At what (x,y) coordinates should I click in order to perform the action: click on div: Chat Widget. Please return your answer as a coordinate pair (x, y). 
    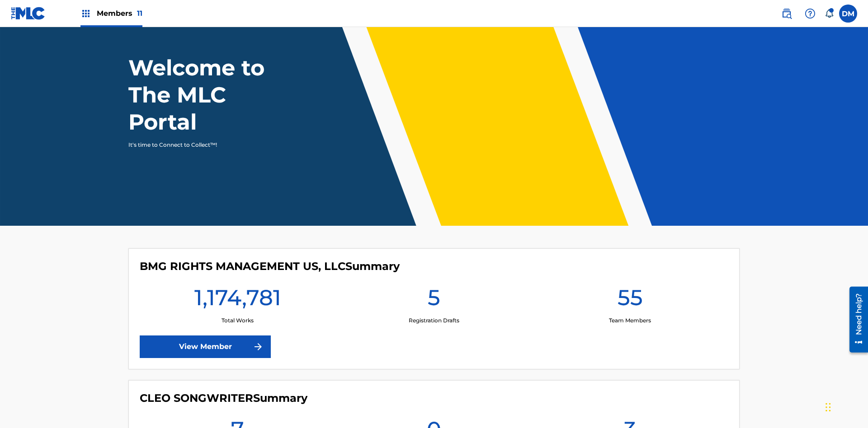
    Looking at the image, I should click on (845, 406).